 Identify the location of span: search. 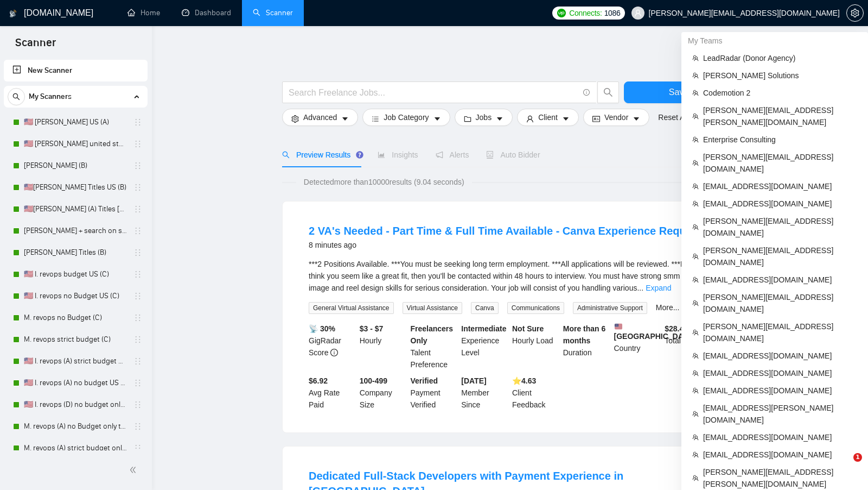
(609, 93).